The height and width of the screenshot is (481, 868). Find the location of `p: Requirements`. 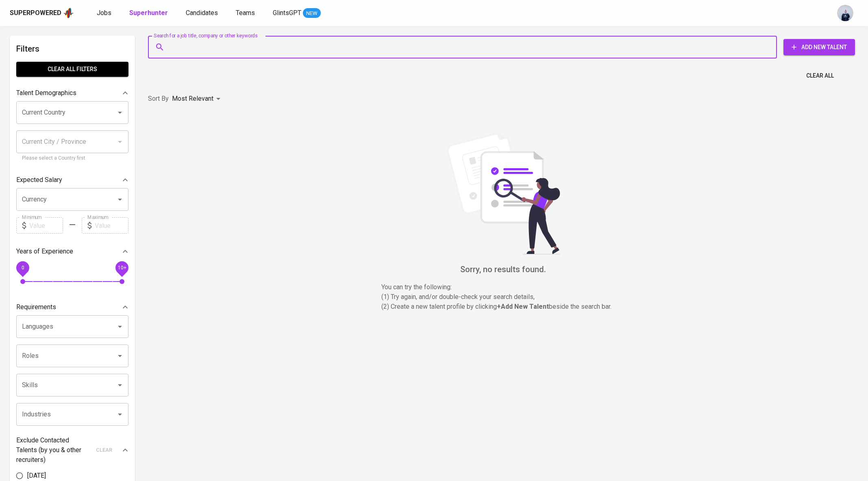

p: Requirements is located at coordinates (36, 307).